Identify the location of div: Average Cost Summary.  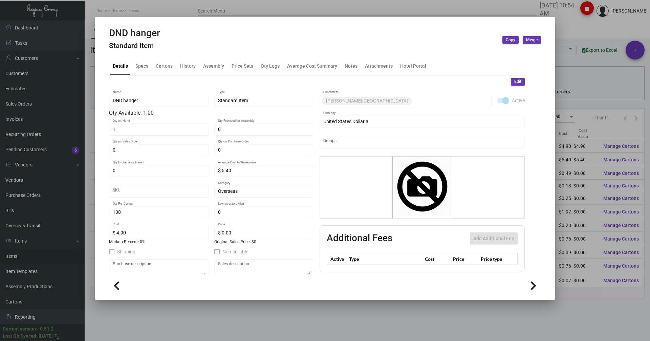
(312, 66).